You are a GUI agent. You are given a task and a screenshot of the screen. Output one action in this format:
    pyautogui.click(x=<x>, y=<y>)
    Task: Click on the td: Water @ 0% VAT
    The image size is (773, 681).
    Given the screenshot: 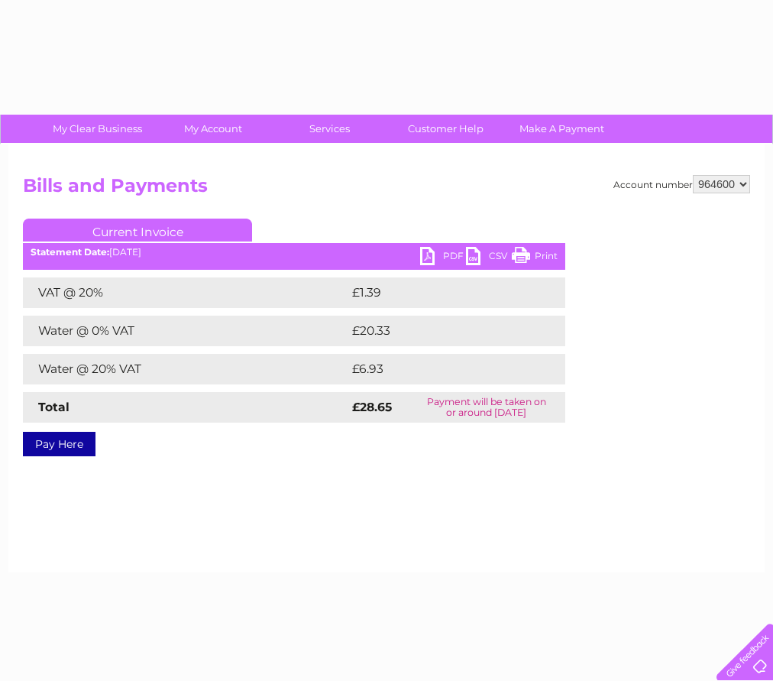 What is the action you would take?
    pyautogui.click(x=186, y=331)
    